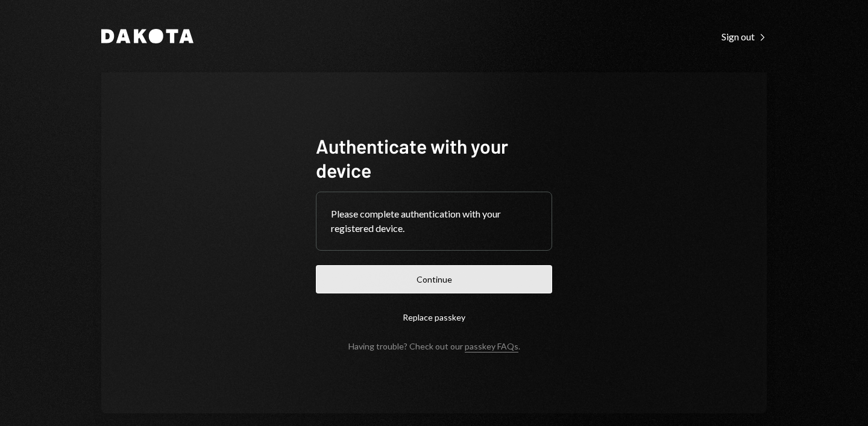 The image size is (868, 426). I want to click on div: Please complete authentication with your registered device., so click(434, 221).